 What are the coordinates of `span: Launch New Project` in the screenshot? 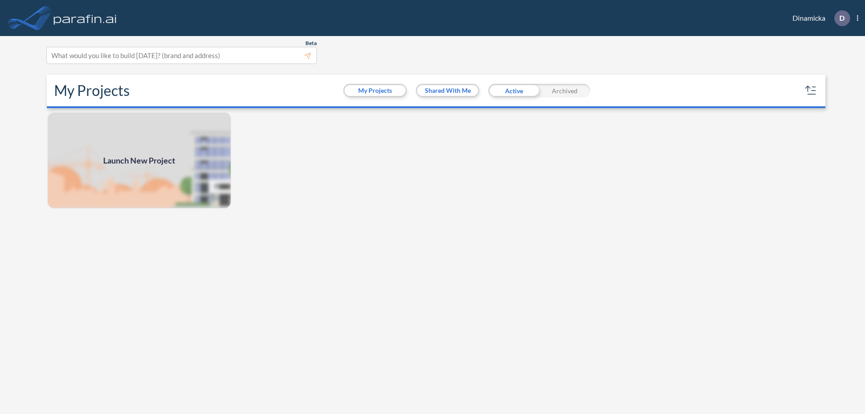 It's located at (139, 160).